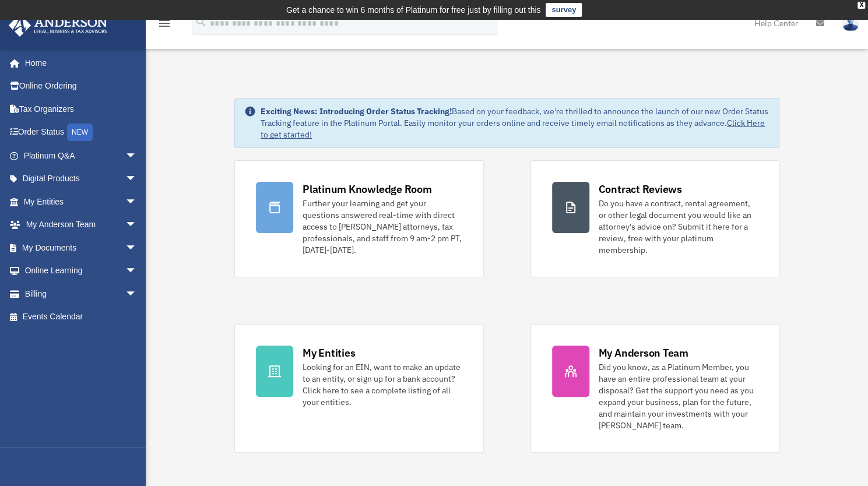 The height and width of the screenshot is (486, 868). What do you see at coordinates (81, 225) in the screenshot?
I see `a: My Anderson Teamarrow_drop_down` at bounding box center [81, 225].